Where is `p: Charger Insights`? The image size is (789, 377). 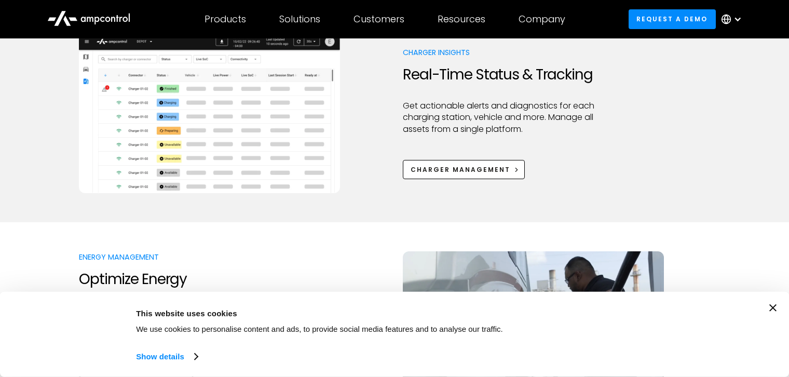
p: Charger Insights is located at coordinates (502, 52).